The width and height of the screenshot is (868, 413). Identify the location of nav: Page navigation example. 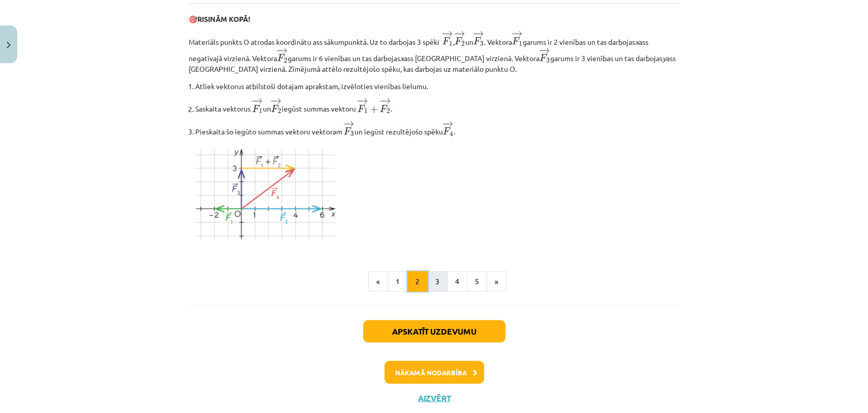
(434, 281).